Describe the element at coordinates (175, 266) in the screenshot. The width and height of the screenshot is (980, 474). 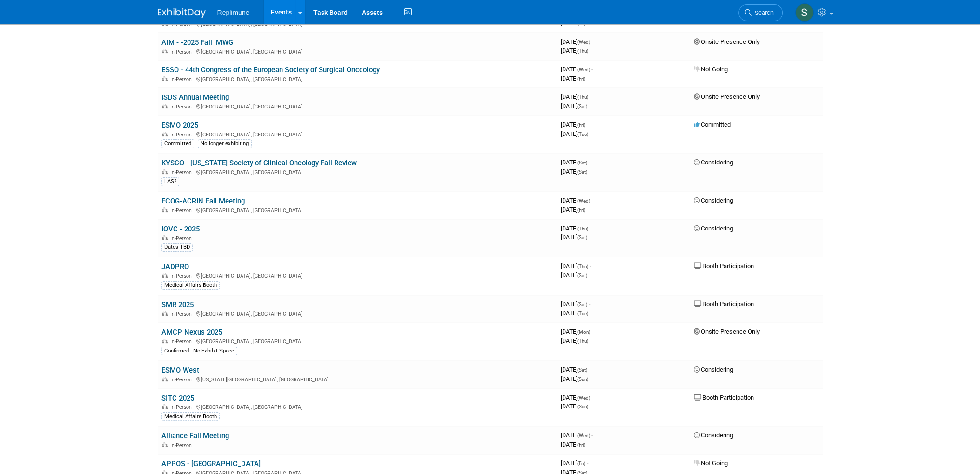
I see `a: JADPRO` at that location.